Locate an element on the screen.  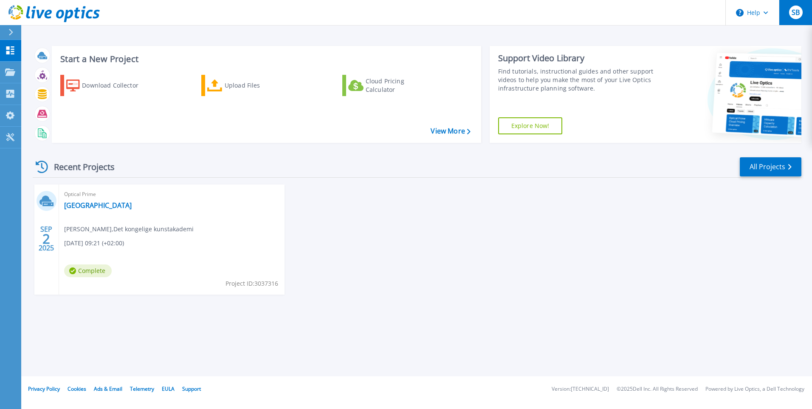
a: Cloud Pricing Calculator is located at coordinates (390, 85).